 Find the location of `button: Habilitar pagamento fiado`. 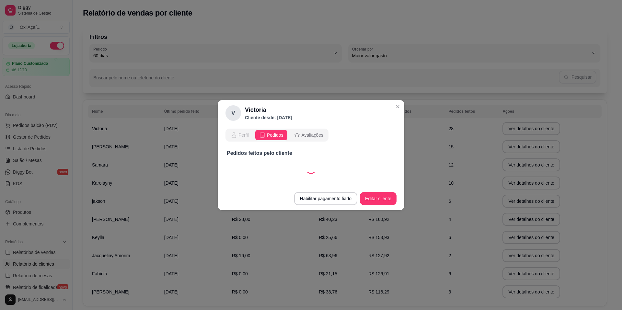

button: Habilitar pagamento fiado is located at coordinates (326, 199).